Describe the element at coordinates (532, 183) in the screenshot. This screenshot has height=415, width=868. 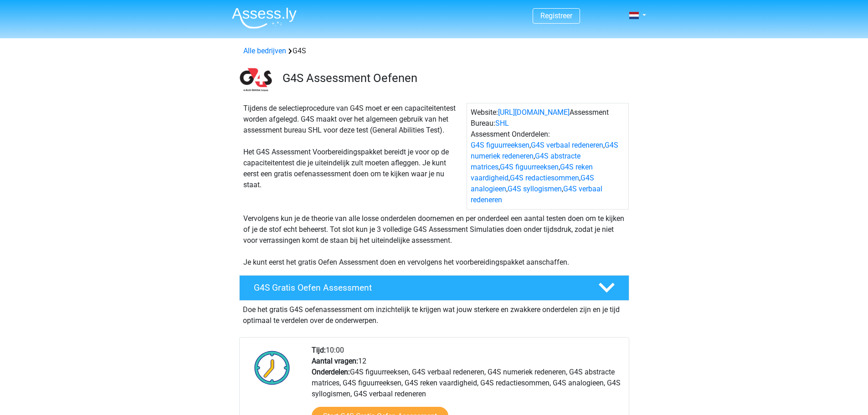
I see `a: G4S analogieen` at that location.